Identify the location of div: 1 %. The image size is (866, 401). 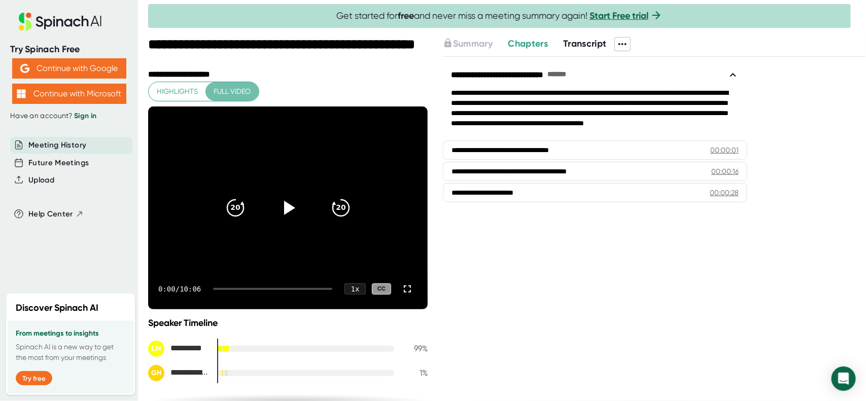
(415, 373).